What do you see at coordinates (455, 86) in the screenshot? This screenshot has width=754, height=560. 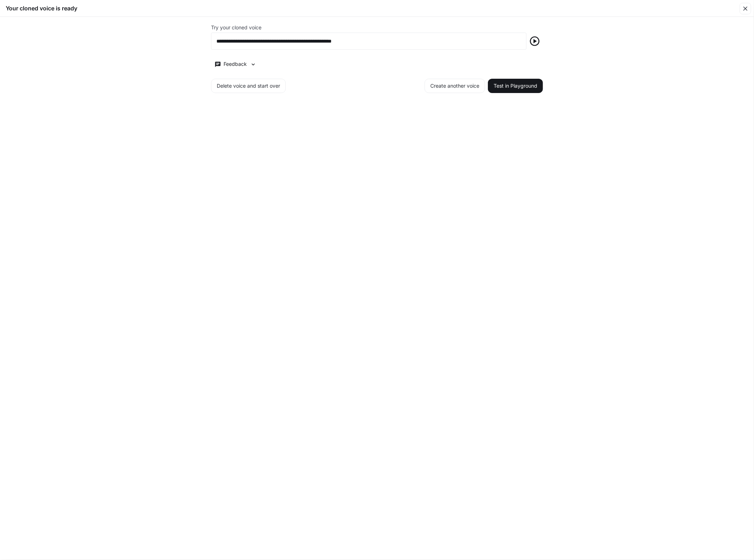 I see `button: Create another voice` at bounding box center [455, 86].